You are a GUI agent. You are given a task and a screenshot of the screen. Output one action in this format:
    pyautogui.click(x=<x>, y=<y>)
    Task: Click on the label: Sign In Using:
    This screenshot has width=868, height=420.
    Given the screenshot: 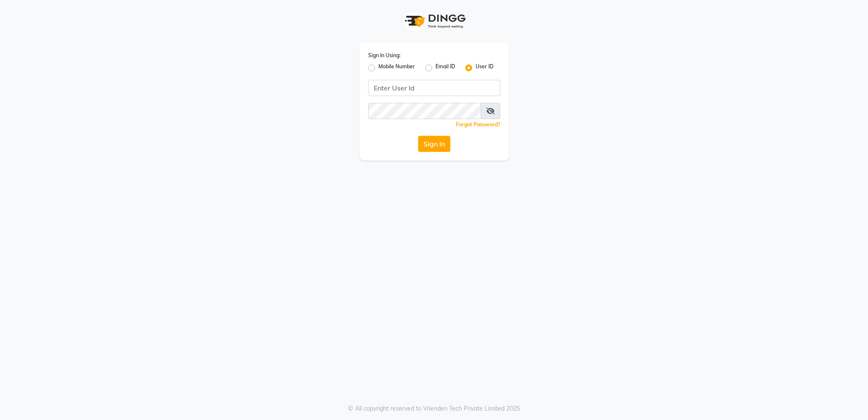 What is the action you would take?
    pyautogui.click(x=385, y=55)
    